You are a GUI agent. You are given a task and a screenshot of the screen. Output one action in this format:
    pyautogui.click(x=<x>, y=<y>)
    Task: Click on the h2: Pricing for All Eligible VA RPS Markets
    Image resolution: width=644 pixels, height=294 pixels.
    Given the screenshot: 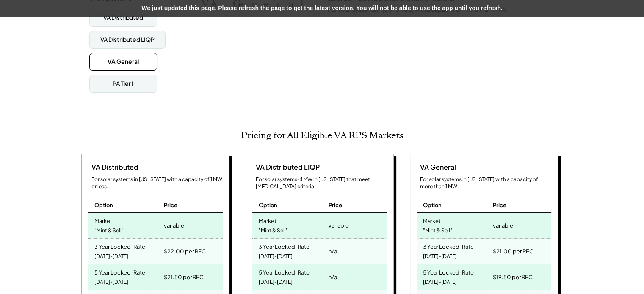 What is the action you would take?
    pyautogui.click(x=322, y=135)
    